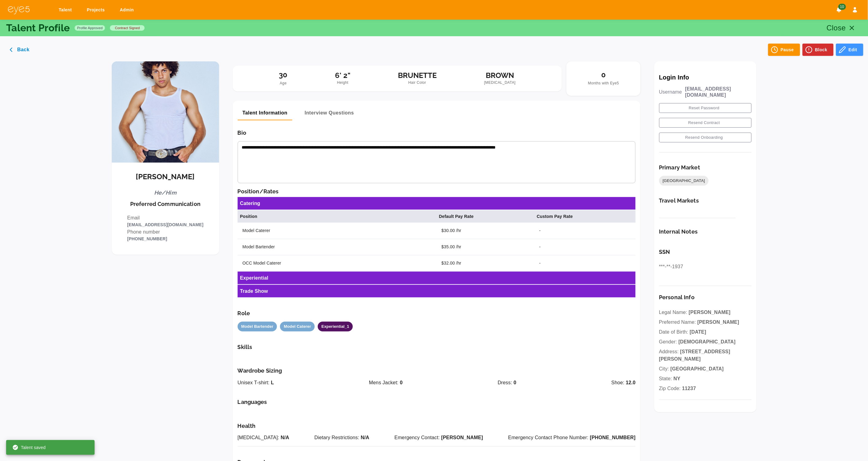  What do you see at coordinates (251, 203) in the screenshot?
I see `h6: Catering` at bounding box center [251, 203].